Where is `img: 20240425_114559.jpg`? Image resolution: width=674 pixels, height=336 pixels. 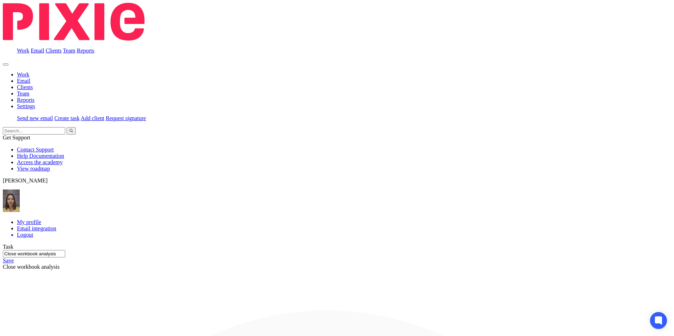
img: 20240425_114559.jpg is located at coordinates (11, 201).